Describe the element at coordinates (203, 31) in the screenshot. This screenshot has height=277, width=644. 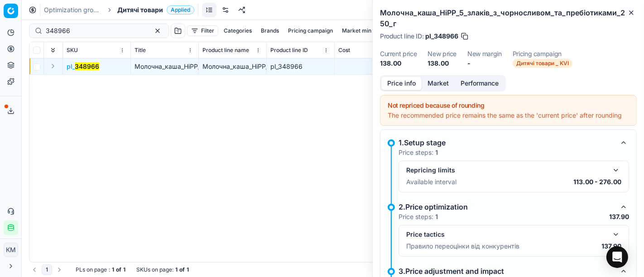
I see `button: Filter` at that location.